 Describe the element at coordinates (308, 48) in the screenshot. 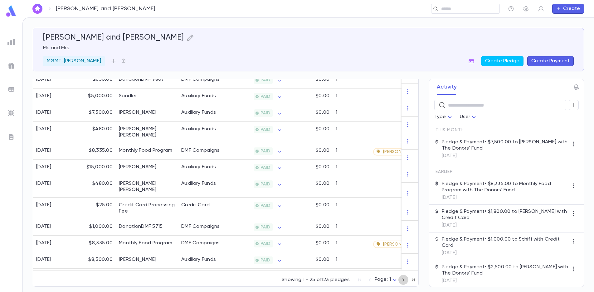

I see `p: Mr. and Mrs.` at that location.